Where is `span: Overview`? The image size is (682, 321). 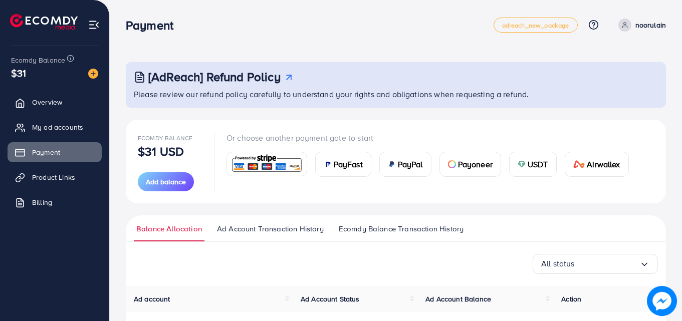
span: Overview is located at coordinates (47, 102).